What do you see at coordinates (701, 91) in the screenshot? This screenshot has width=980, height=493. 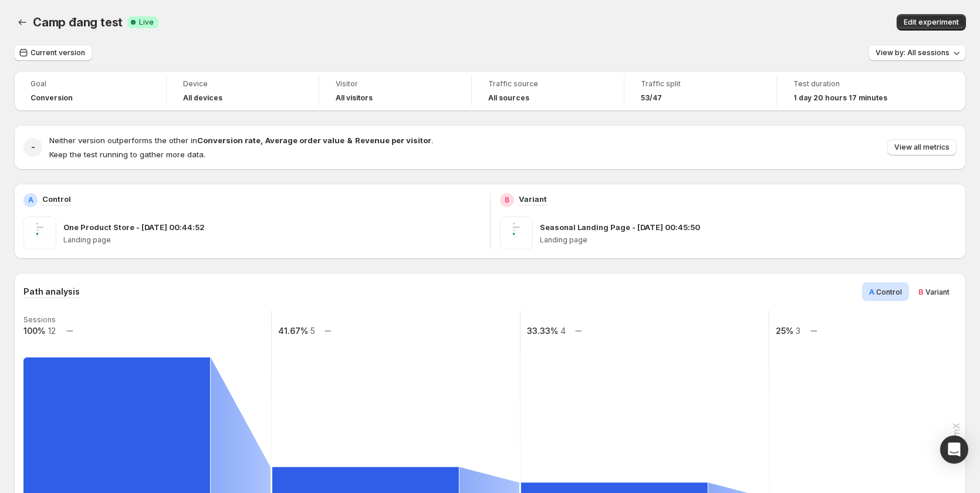 I see `a: Traffic split53/47` at bounding box center [701, 91].